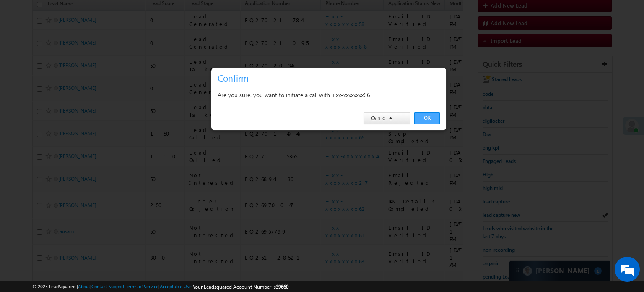  I want to click on a: Contact Support, so click(108, 286).